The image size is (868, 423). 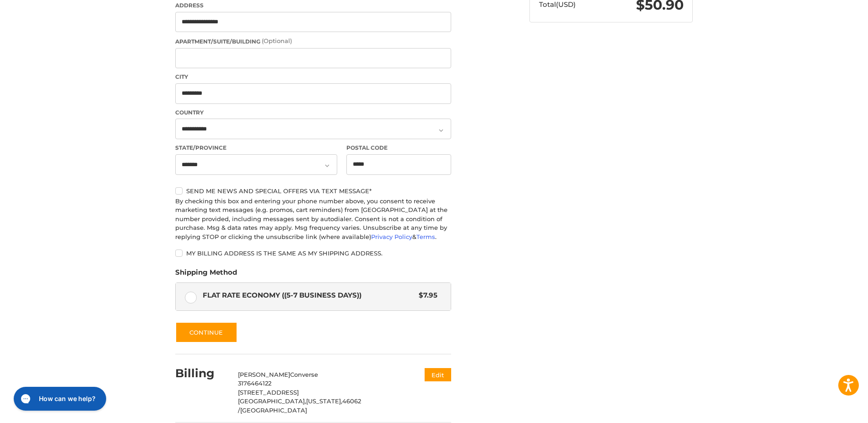 I want to click on h2: Billing, so click(x=202, y=373).